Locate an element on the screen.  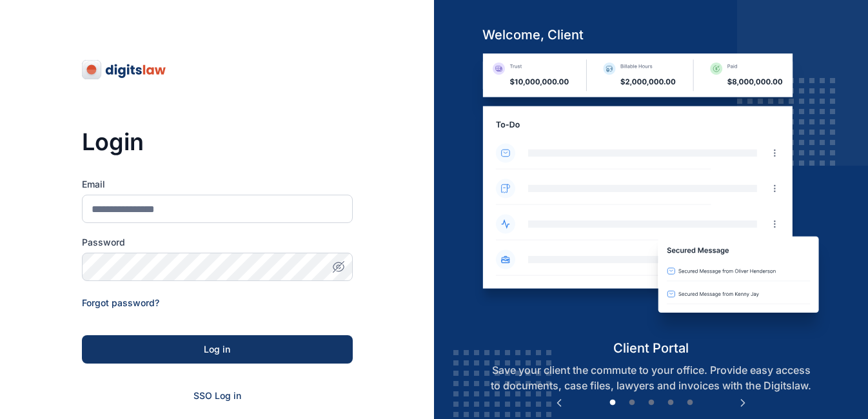
a: Forgot password? is located at coordinates (121, 302).